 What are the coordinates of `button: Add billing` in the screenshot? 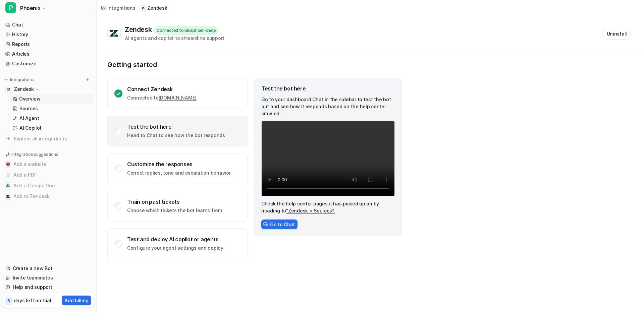 It's located at (77, 300).